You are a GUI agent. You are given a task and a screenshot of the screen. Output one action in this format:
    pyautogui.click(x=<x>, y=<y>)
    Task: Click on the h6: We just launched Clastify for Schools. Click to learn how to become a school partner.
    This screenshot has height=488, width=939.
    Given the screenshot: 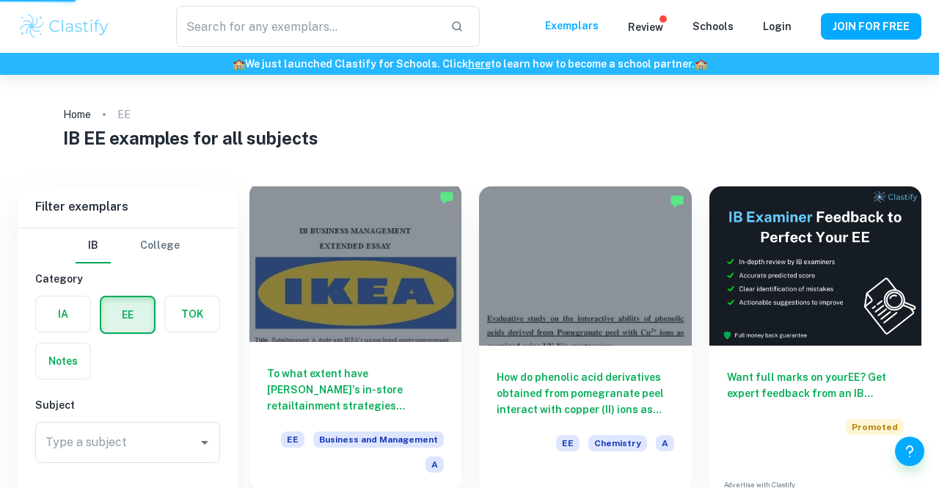 What is the action you would take?
    pyautogui.click(x=469, y=64)
    